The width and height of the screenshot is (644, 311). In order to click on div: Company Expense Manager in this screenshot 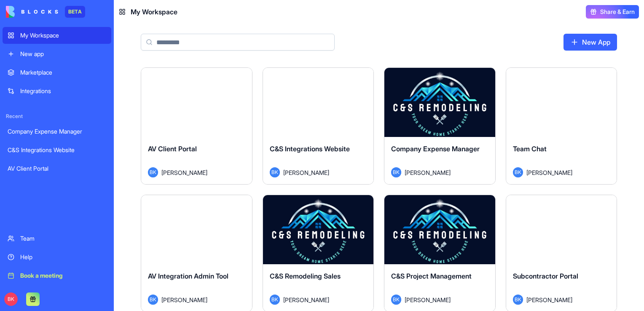, I will do `click(57, 131)`.